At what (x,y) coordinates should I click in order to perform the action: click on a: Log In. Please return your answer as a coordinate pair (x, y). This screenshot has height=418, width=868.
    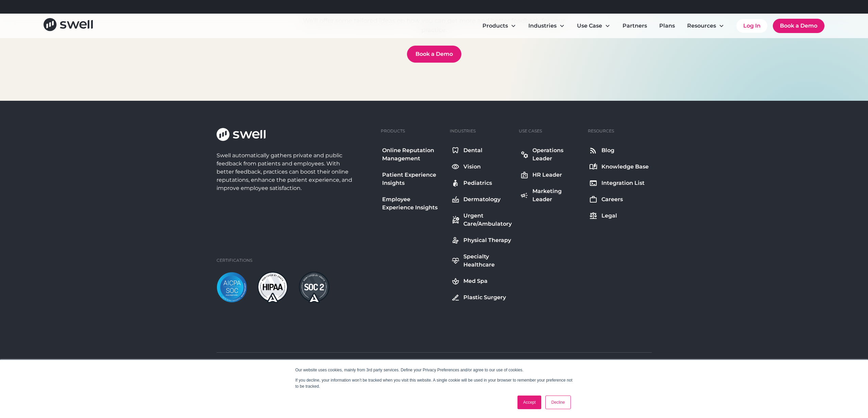
    Looking at the image, I should click on (752, 26).